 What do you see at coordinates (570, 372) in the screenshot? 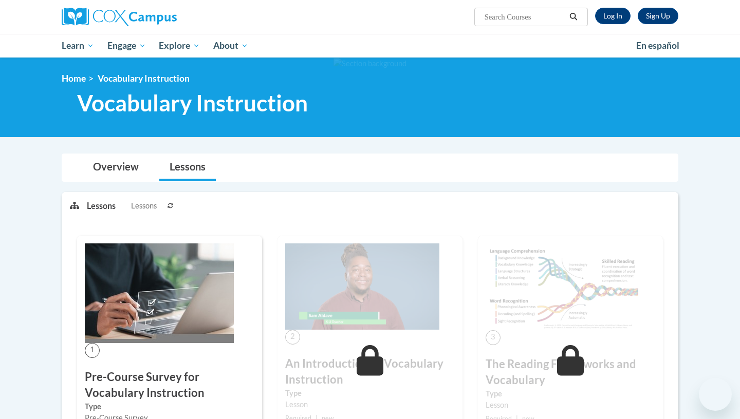
I see `h3: The Reading Frameworks and Vocabulary` at bounding box center [570, 372].